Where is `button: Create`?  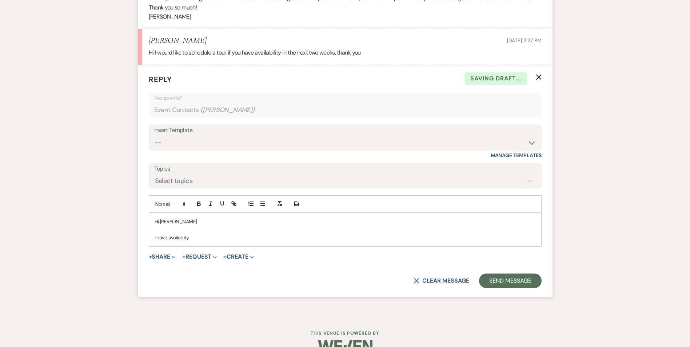
button: Create is located at coordinates (238, 257).